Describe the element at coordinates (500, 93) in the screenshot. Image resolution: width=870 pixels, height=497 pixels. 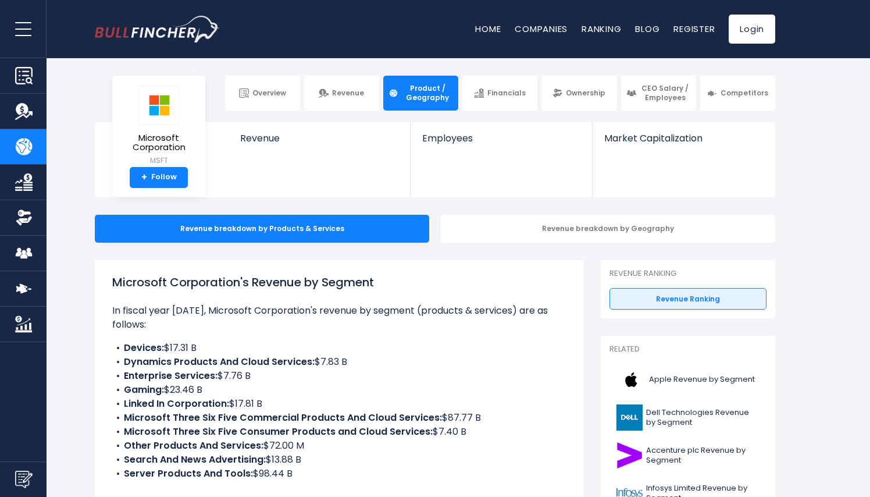
I see `a: Financials` at that location.